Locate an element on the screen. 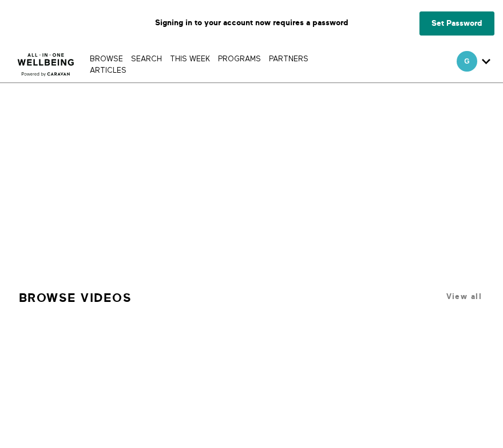  nav: Primary is located at coordinates (214, 64).